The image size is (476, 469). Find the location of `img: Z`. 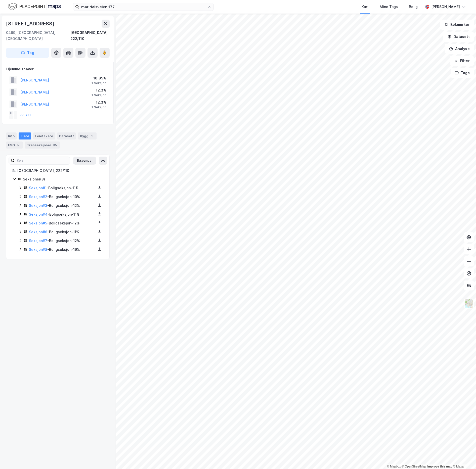

img: Z is located at coordinates (469, 304).